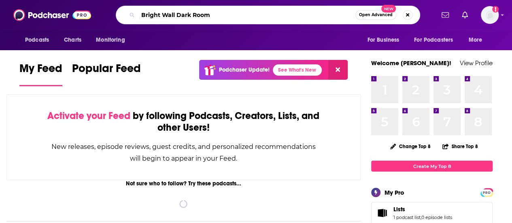 Image resolution: width=512 pixels, height=223 pixels. I want to click on span: Activate your Feed, so click(89, 116).